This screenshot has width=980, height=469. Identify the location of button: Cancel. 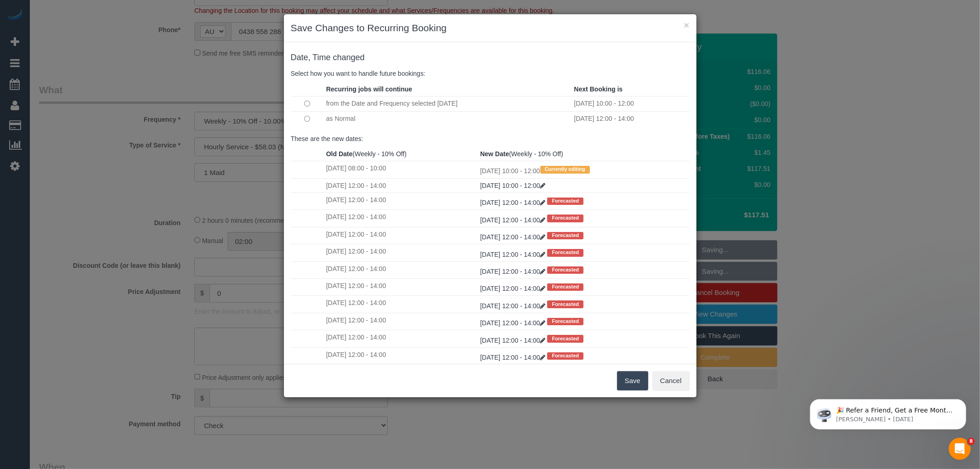
(671, 381).